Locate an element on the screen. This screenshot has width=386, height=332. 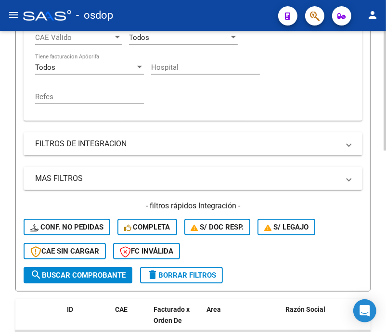
span: Conf. no pedidas is located at coordinates (67, 227).